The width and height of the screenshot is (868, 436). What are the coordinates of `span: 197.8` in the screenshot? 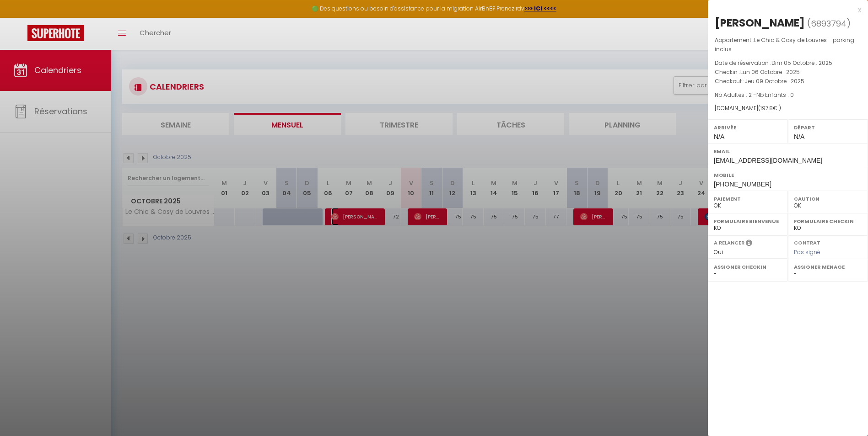 It's located at (766, 108).